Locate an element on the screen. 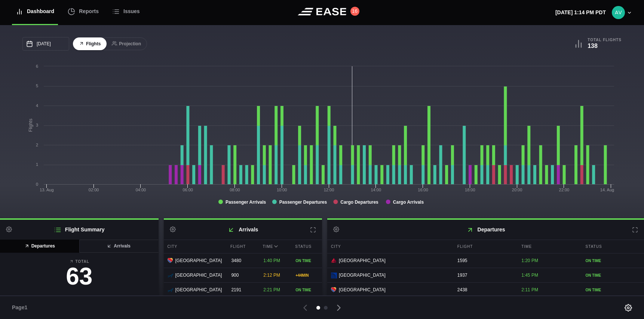 The height and width of the screenshot is (319, 644). text: 22:00 is located at coordinates (565, 190).